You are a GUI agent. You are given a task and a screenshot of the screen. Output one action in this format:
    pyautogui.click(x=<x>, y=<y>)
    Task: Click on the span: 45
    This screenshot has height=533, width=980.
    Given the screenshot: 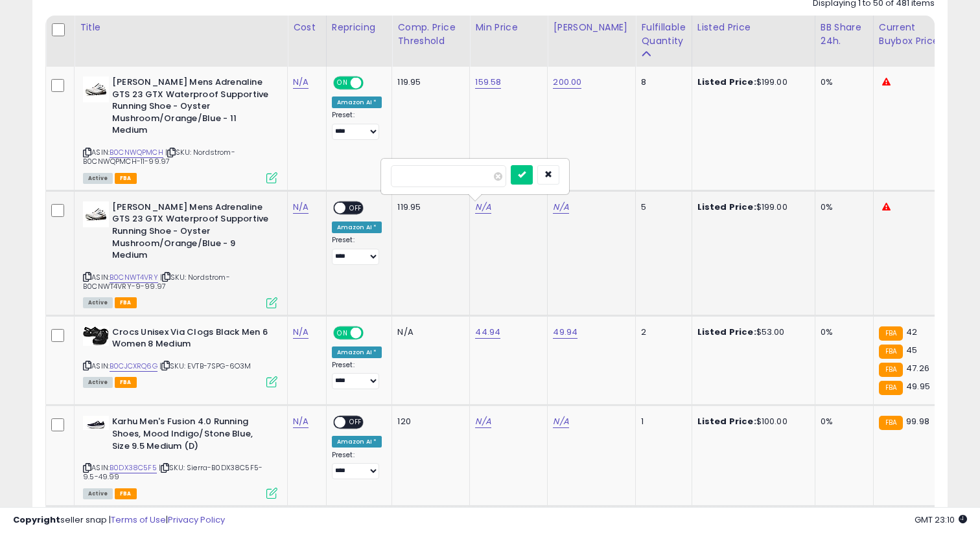 What is the action you would take?
    pyautogui.click(x=911, y=350)
    